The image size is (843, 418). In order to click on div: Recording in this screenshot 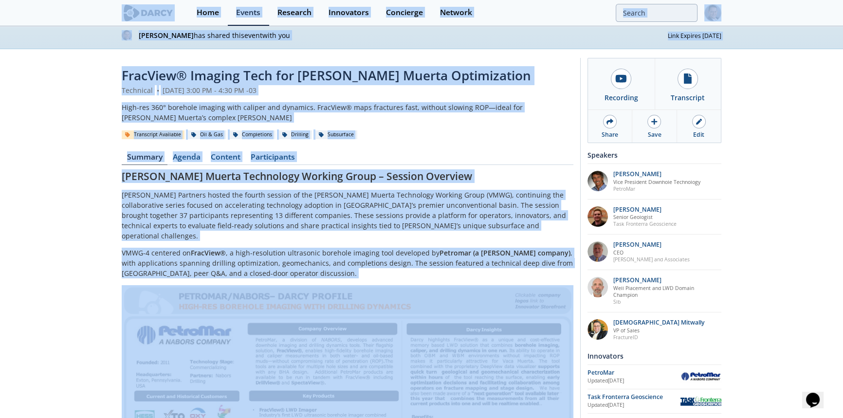, I will do `click(621, 97)`.